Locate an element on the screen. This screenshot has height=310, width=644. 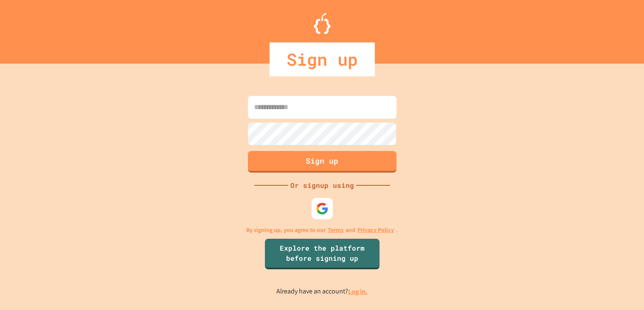
button: Sign up is located at coordinates (322, 162).